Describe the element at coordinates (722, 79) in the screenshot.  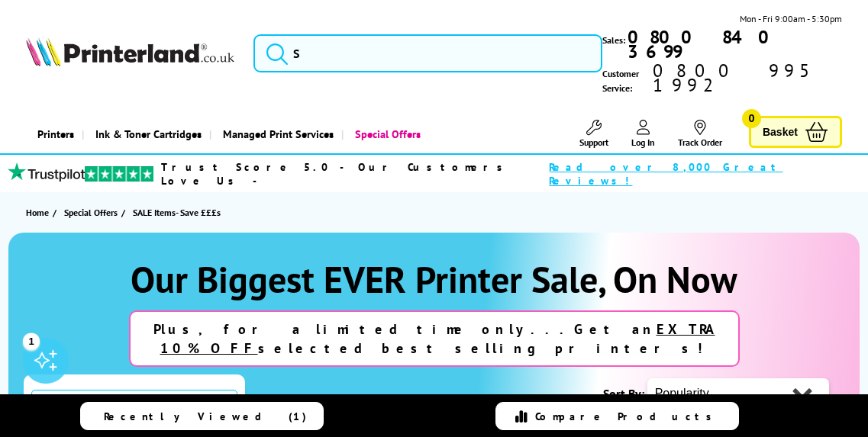
I see `span: Customer Service:` at that location.